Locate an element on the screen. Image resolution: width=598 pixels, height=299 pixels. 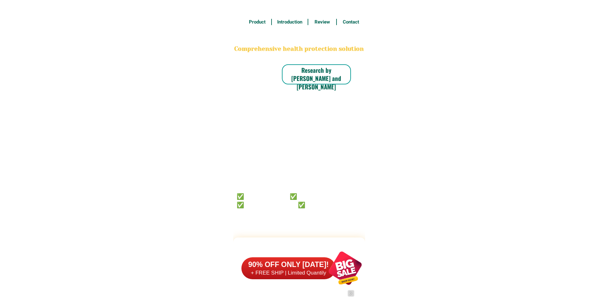
h6: Introduction is located at coordinates (289, 22).